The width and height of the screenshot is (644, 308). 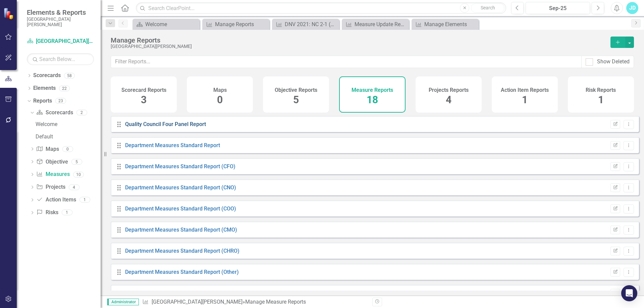 I want to click on div: 0, so click(x=68, y=149).